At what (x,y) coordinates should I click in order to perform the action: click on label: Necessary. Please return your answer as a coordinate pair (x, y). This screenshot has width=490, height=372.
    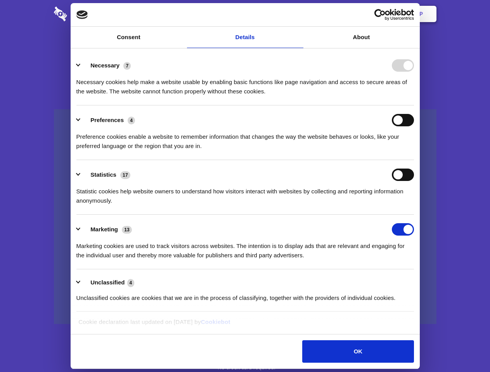
    Looking at the image, I should click on (105, 65).